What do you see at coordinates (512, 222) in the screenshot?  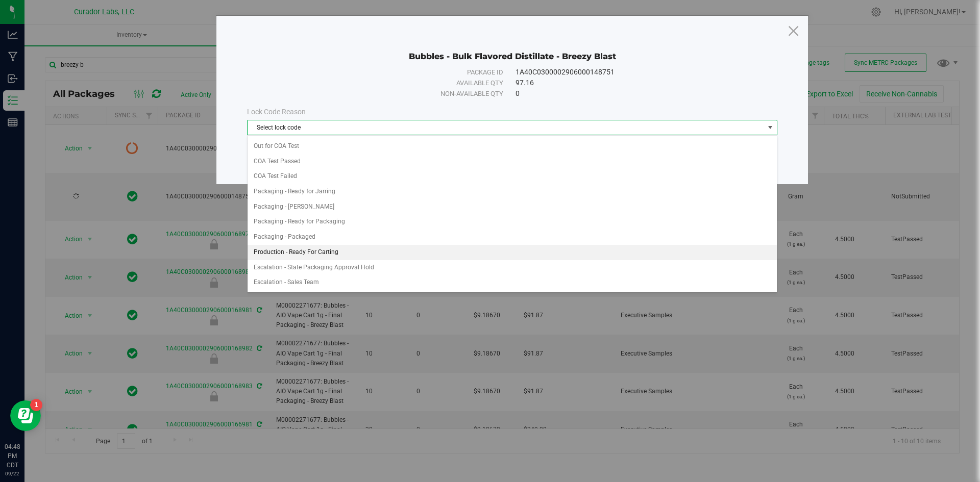 I see `li: Packaging - Ready for Packaging` at bounding box center [512, 222].